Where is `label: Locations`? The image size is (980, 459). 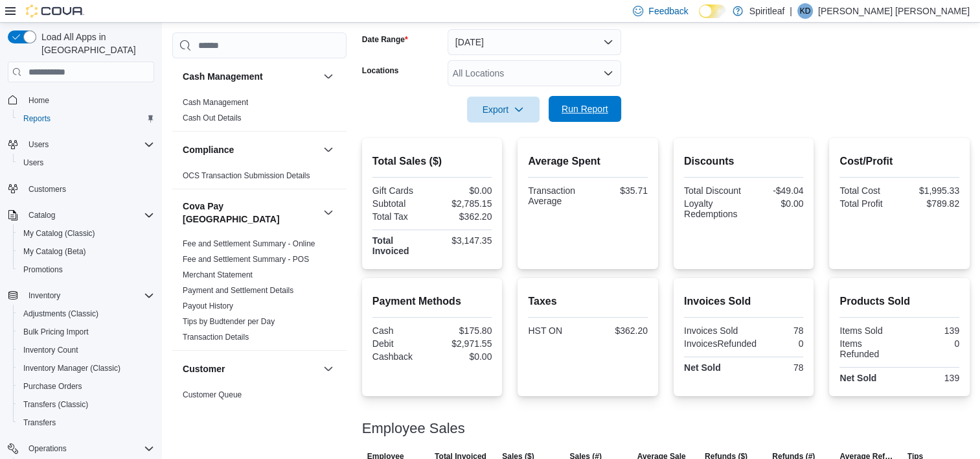 label: Locations is located at coordinates (381, 71).